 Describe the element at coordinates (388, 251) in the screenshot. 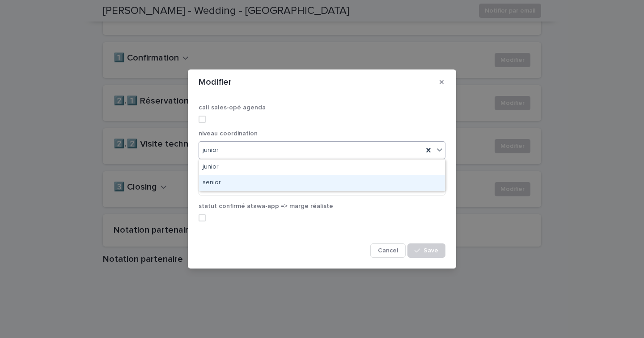

I see `span: Cancel` at that location.